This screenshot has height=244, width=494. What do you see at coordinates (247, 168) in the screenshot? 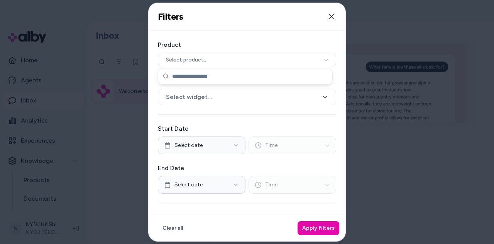
I see `label: End Date` at bounding box center [247, 168].